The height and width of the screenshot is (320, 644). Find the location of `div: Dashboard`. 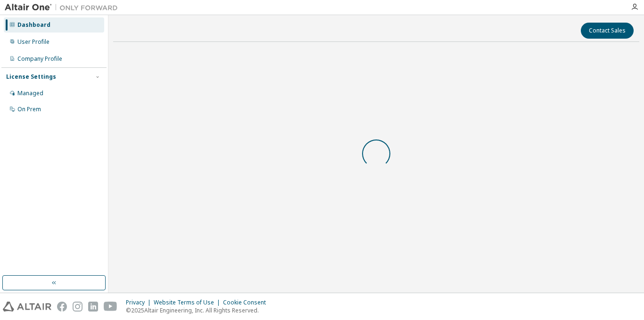

div: Dashboard is located at coordinates (34, 25).